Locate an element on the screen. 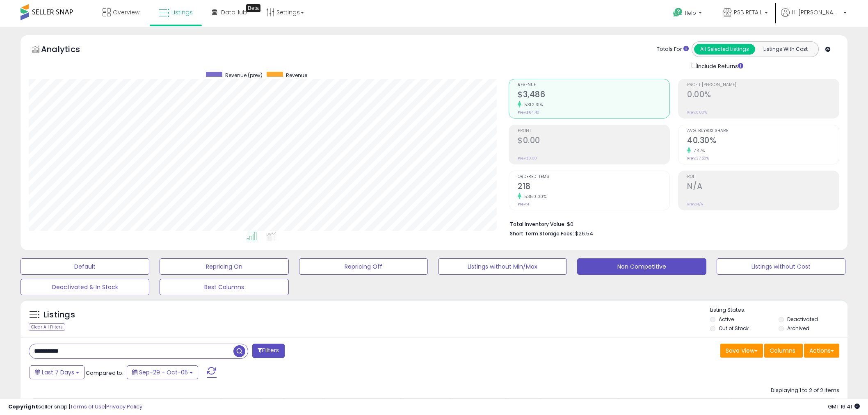 This screenshot has height=415, width=868. span: 2025-10-13 16:41 GMT is located at coordinates (844, 407).